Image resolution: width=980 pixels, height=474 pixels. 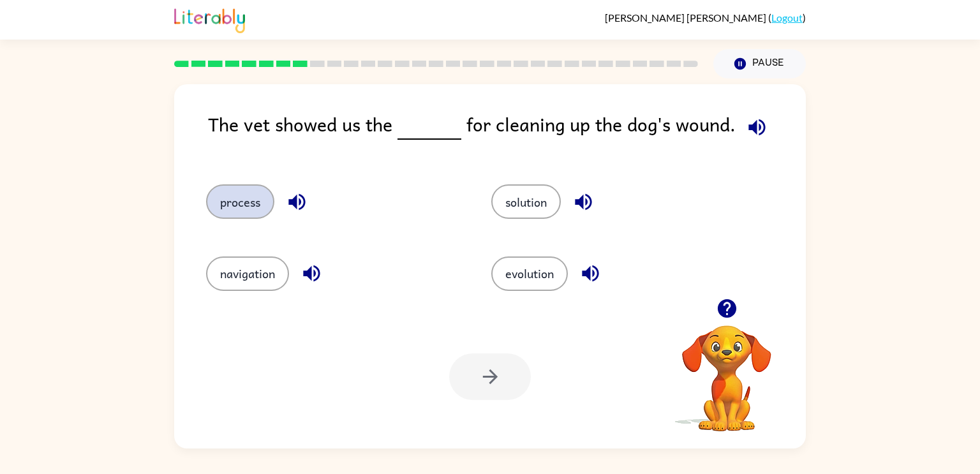 I want to click on img: Literably, so click(x=209, y=19).